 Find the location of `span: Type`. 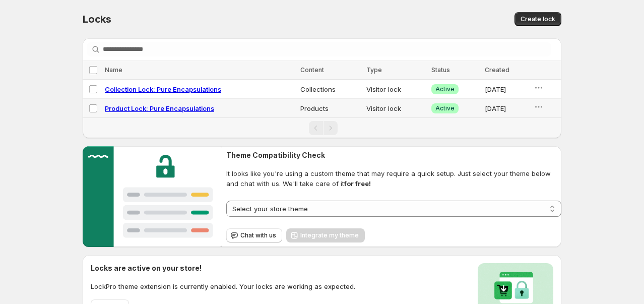

span: Type is located at coordinates (374, 70).